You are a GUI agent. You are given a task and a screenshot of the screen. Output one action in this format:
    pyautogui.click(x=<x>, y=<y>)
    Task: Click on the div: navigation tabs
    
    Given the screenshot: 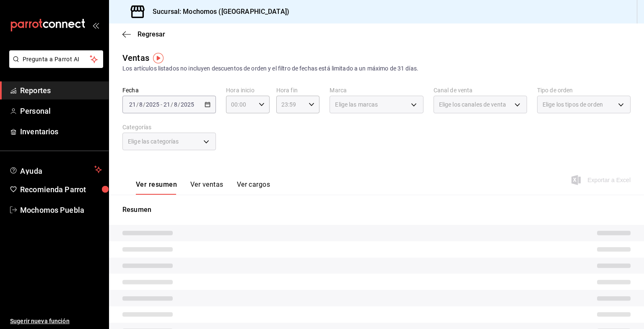 What is the action you would take?
    pyautogui.click(x=203, y=188)
    